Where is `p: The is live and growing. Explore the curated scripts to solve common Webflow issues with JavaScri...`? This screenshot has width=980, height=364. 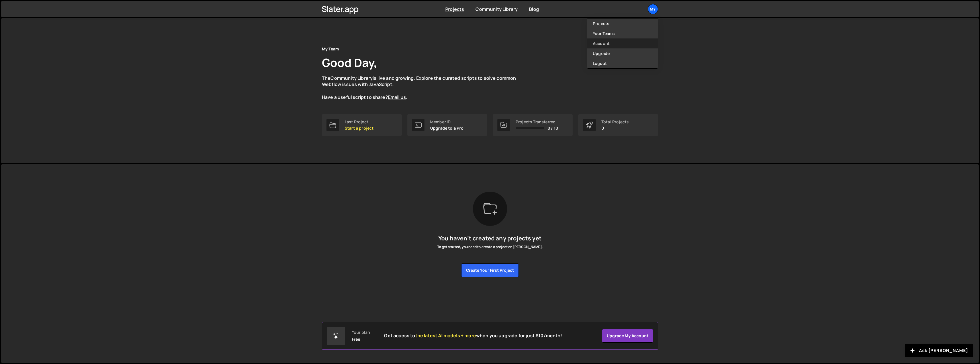 p: The is live and growing. Explore the curated scripts to solve common Webflow issues with JavaScri... is located at coordinates (424, 87).